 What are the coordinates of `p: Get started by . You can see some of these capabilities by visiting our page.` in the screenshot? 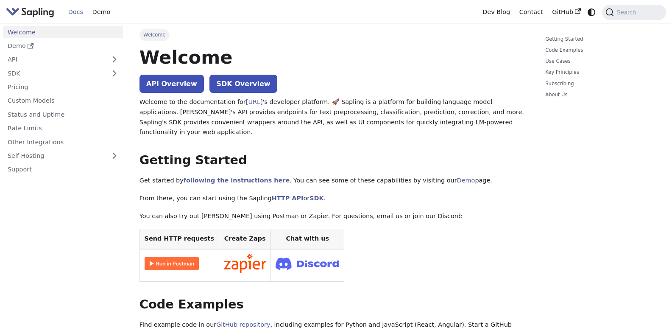 It's located at (333, 181).